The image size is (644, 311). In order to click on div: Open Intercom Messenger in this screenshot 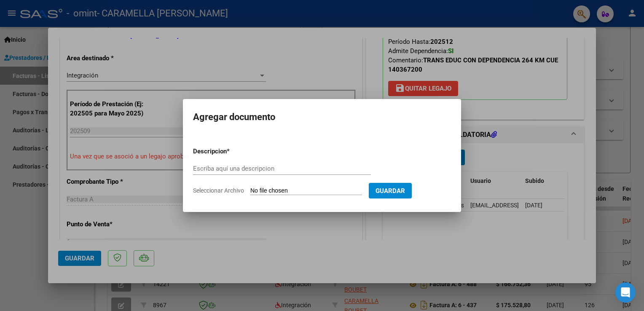, I will do `click(626, 293)`.